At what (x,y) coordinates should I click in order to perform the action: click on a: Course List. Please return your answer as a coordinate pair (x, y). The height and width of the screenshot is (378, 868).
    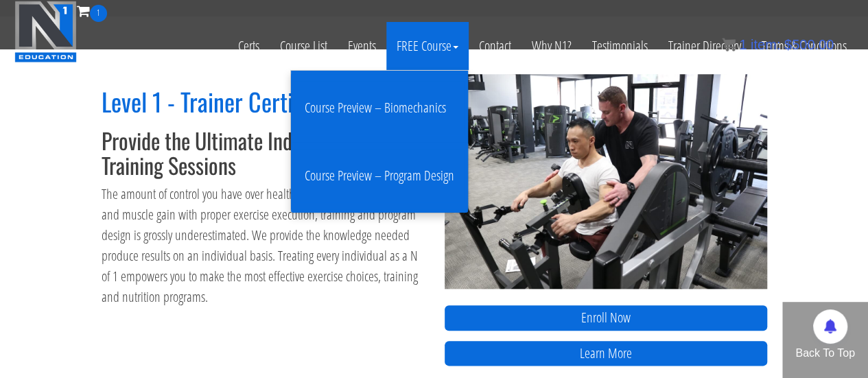
    Looking at the image, I should click on (303, 46).